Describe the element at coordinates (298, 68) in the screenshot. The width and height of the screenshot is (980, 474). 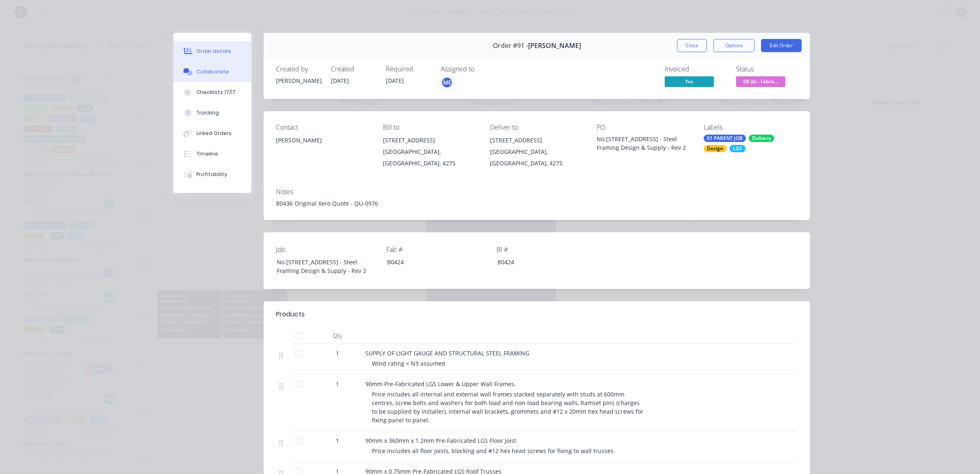
I see `div: Created by` at that location.